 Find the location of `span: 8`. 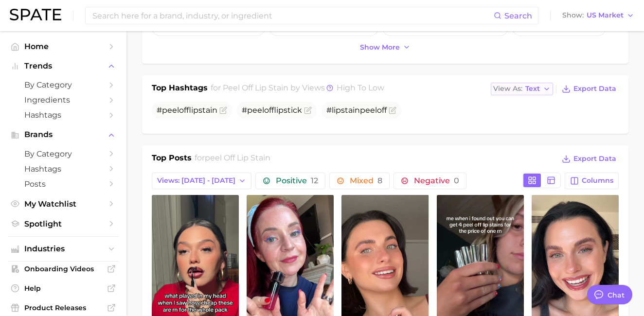

span: 8 is located at coordinates (380, 181).